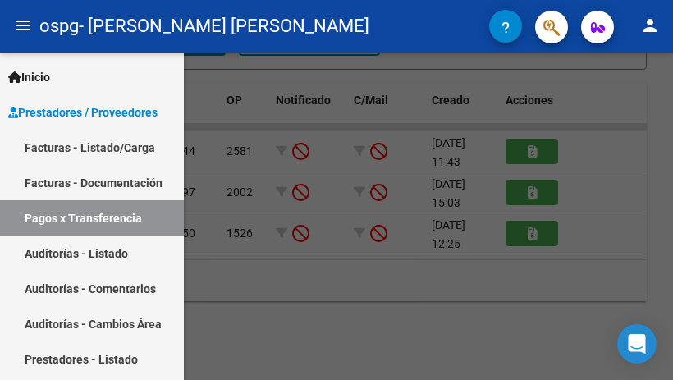  What do you see at coordinates (59, 26) in the screenshot?
I see `span: ospg` at bounding box center [59, 26].